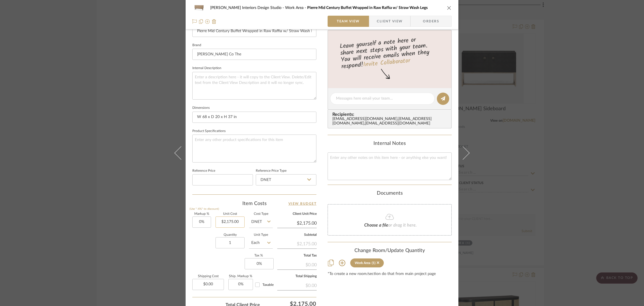  What do you see at coordinates (241, 276) in the screenshot?
I see `label: Ship. Markup %` at bounding box center [241, 276].